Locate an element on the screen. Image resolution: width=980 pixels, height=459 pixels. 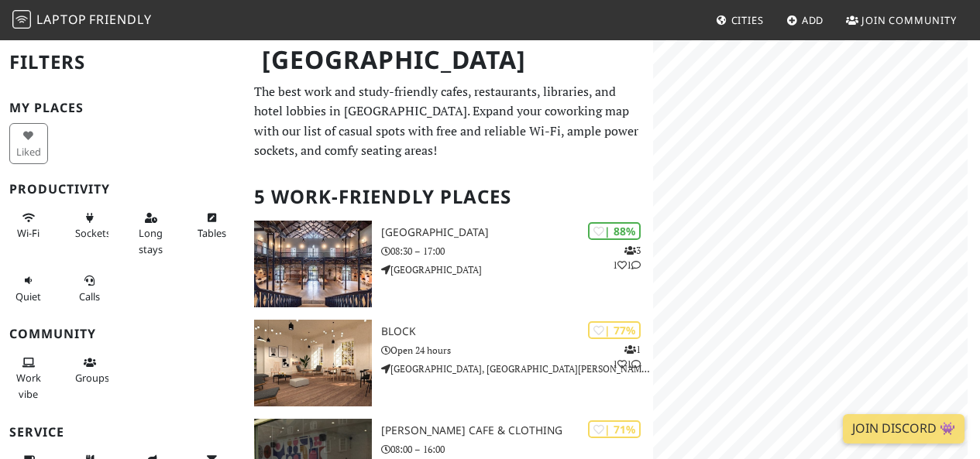
span: Quiet is located at coordinates (27, 296).